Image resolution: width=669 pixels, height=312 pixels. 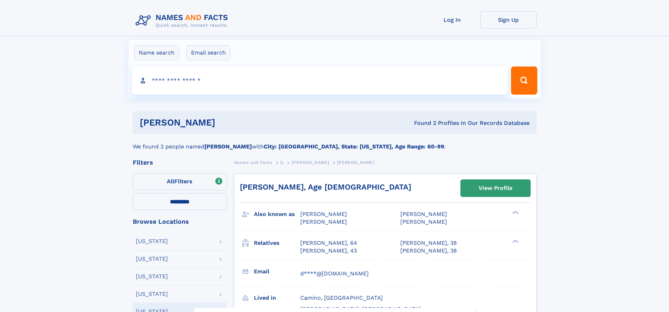 I want to click on label: Filters, so click(x=180, y=182).